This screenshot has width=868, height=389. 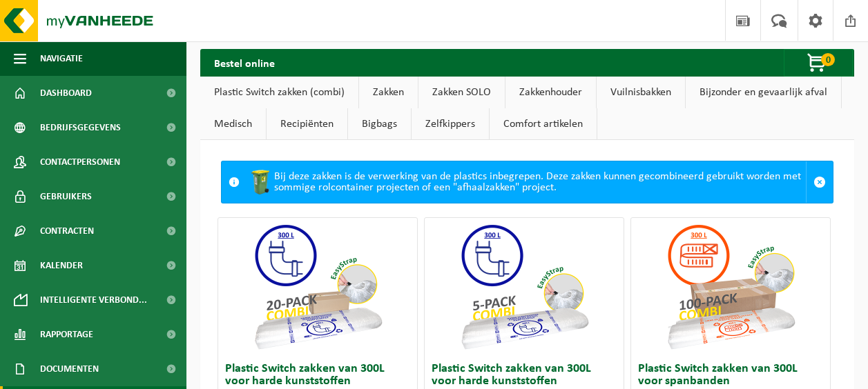 I want to click on span: Kalender, so click(x=61, y=266).